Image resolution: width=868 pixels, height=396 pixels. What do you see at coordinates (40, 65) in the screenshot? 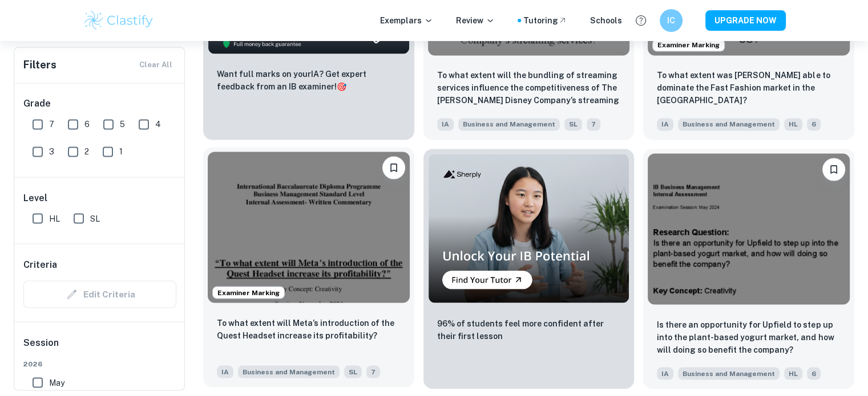
I see `h6: Filters` at bounding box center [40, 65].